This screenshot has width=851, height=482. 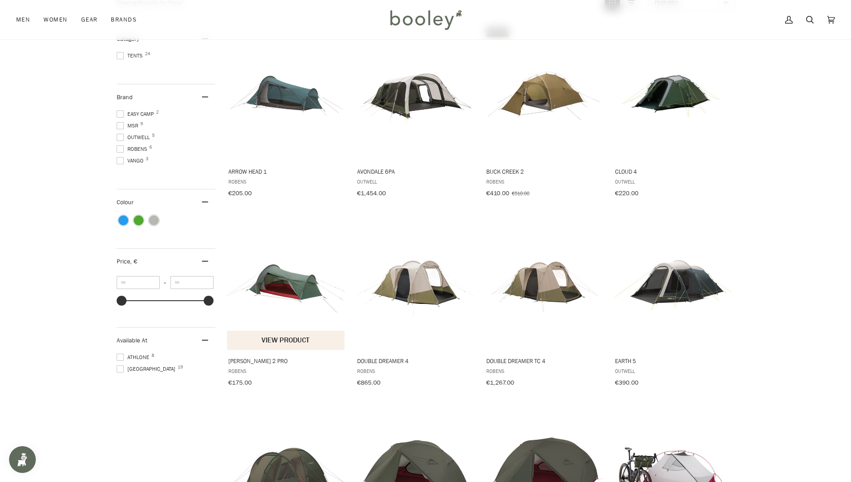 What do you see at coordinates (544, 361) in the screenshot?
I see `span: Double Dreamer TC 4` at bounding box center [544, 361].